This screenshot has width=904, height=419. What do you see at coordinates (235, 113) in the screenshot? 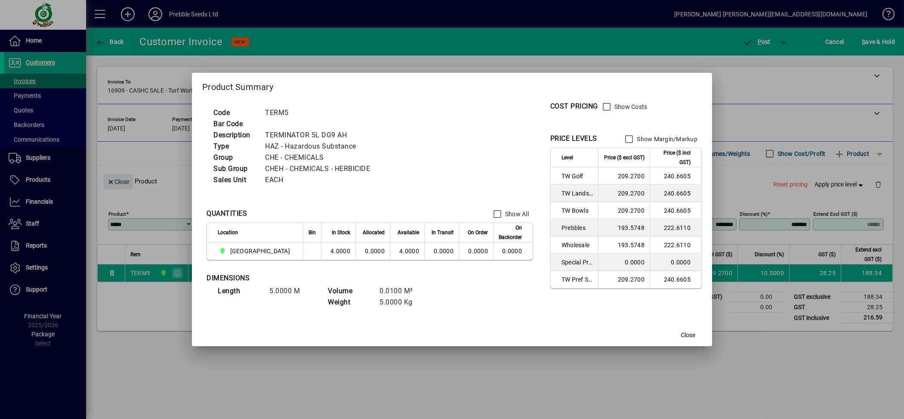
I see `td: Code` at bounding box center [235, 113].